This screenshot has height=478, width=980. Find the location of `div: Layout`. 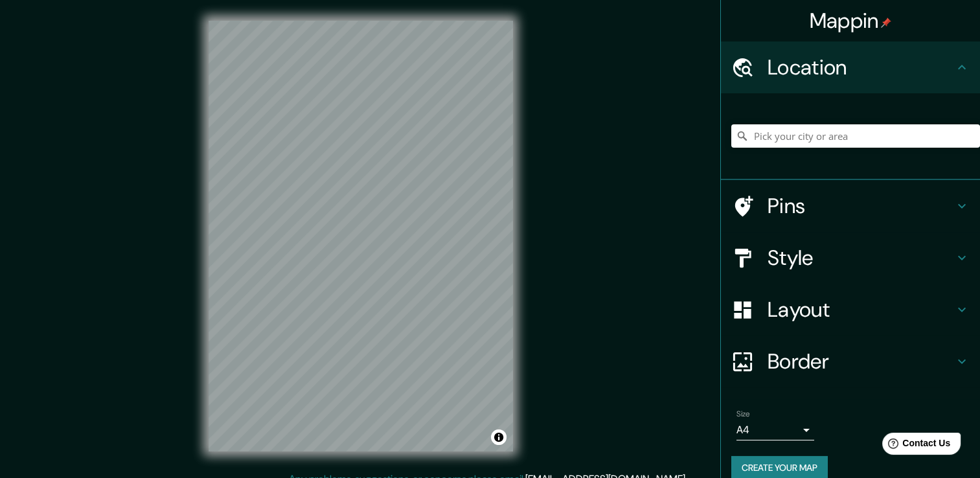

div: Layout is located at coordinates (850, 310).